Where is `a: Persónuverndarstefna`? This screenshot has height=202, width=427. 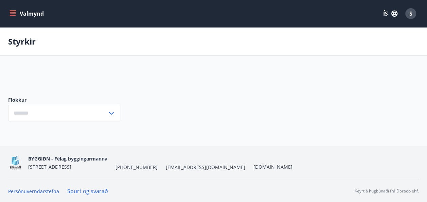 a: Persónuverndarstefna is located at coordinates (34, 191).